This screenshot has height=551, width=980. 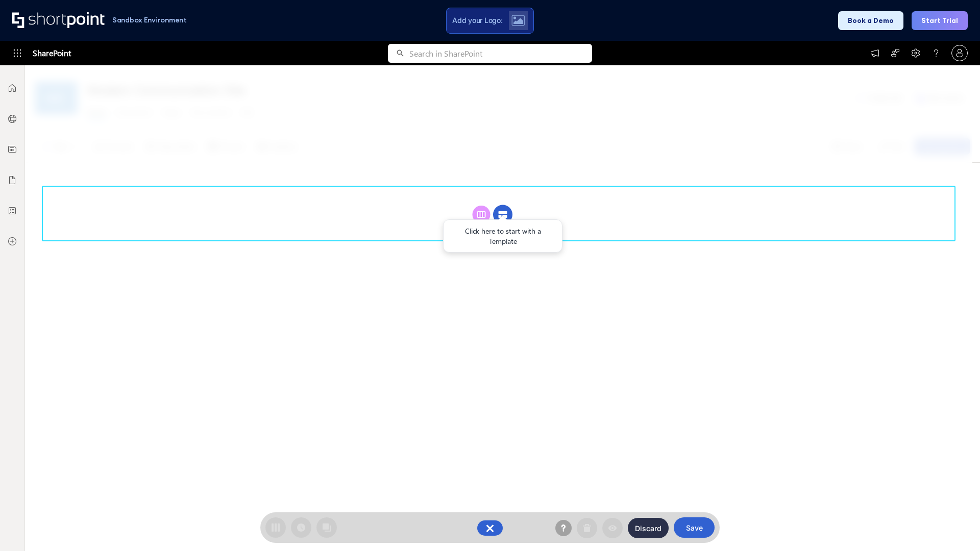 I want to click on img: Upload logo, so click(x=518, y=21).